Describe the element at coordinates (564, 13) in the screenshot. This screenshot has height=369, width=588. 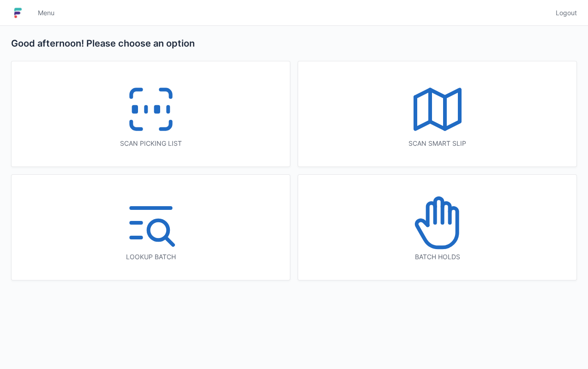
I see `a: Logout` at that location.